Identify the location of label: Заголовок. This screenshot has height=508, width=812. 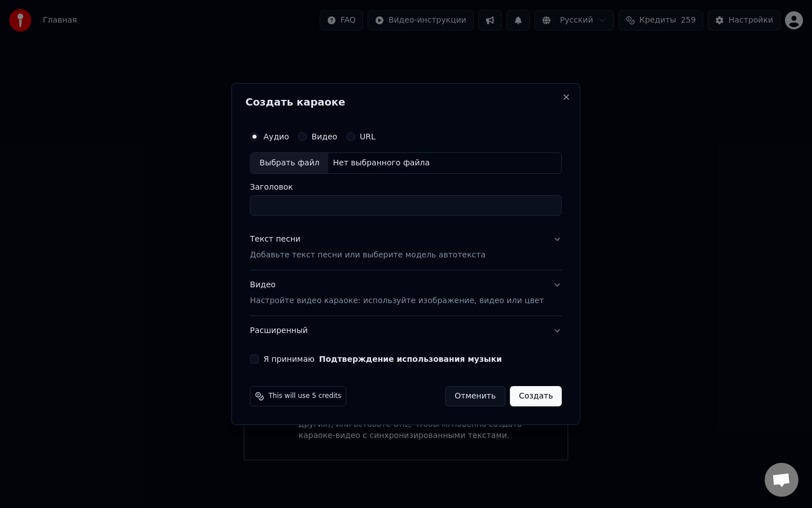
(406, 186).